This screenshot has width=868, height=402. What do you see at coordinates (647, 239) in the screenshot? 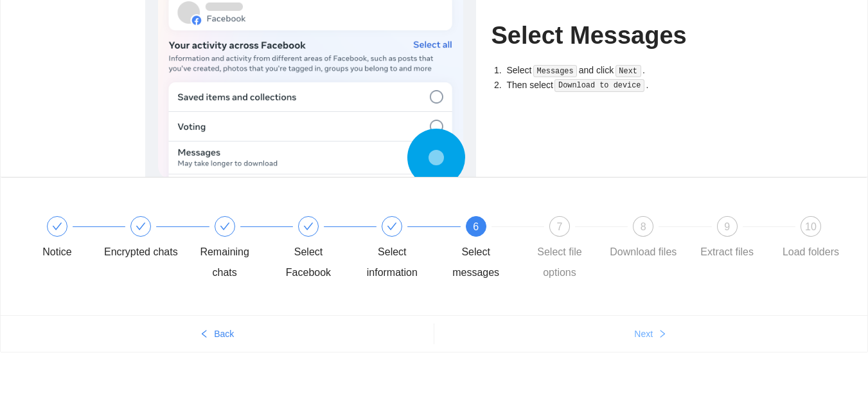
I see `div: 8Download files` at bounding box center [647, 239].